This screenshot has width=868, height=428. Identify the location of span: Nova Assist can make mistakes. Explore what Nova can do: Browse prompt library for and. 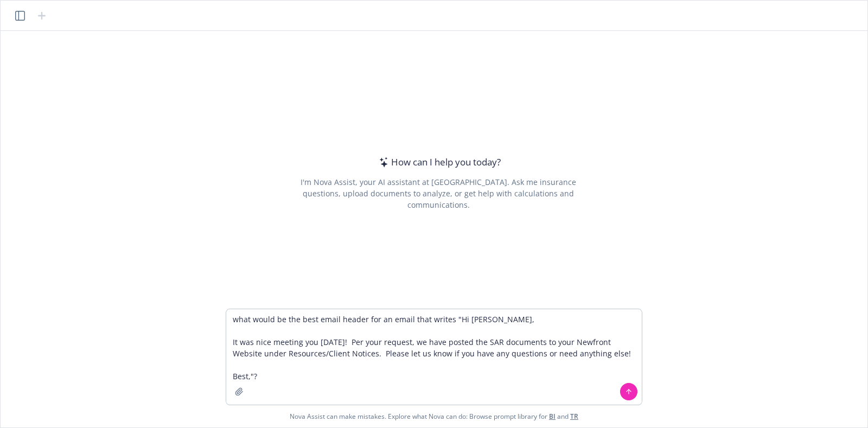
(434, 416).